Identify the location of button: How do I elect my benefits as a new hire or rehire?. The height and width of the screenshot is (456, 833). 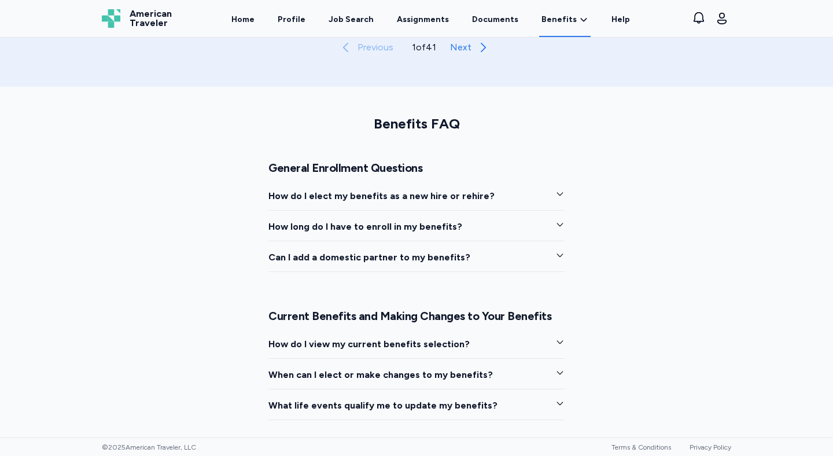
(416, 200).